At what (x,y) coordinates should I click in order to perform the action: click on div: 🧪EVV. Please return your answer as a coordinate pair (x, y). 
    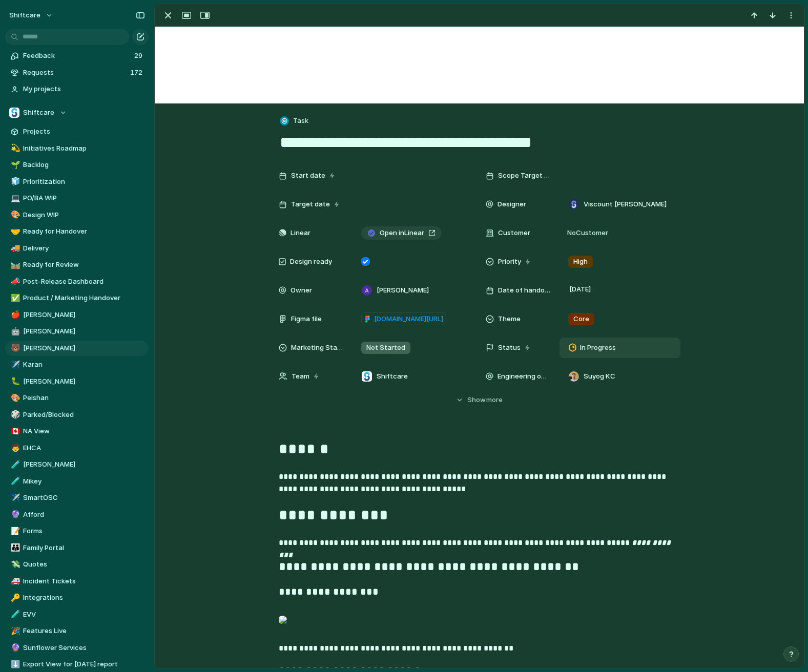
    Looking at the image, I should click on (77, 614).